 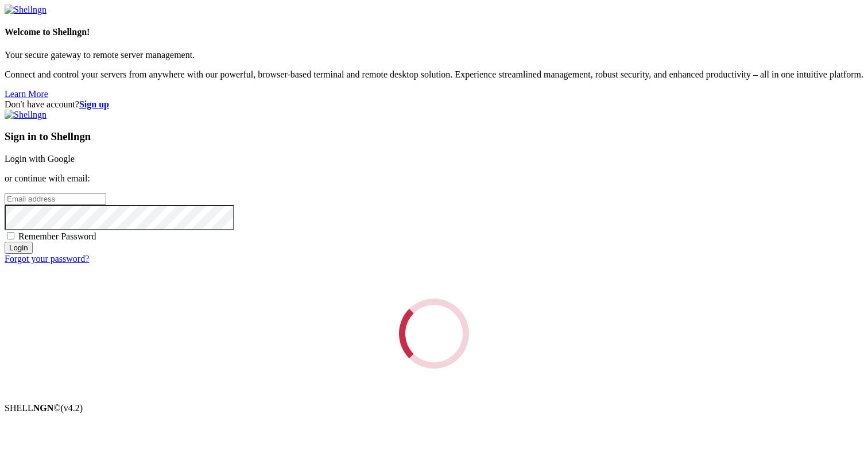 What do you see at coordinates (39, 158) in the screenshot?
I see `a: Login with Google` at bounding box center [39, 158].